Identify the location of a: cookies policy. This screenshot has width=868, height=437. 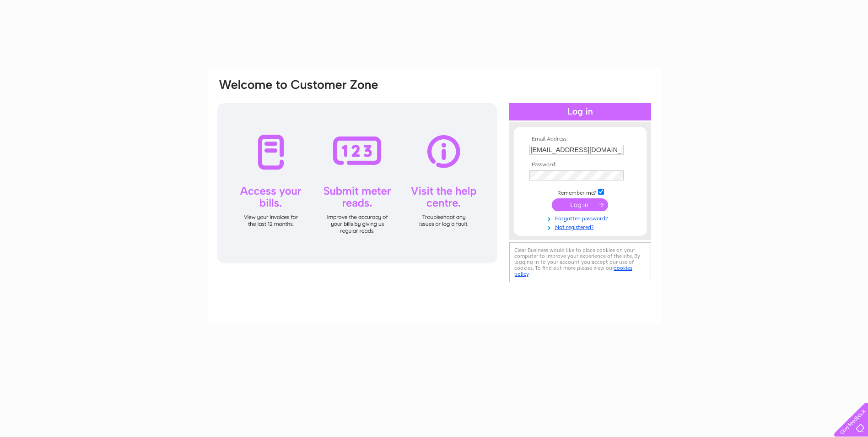
(573, 270).